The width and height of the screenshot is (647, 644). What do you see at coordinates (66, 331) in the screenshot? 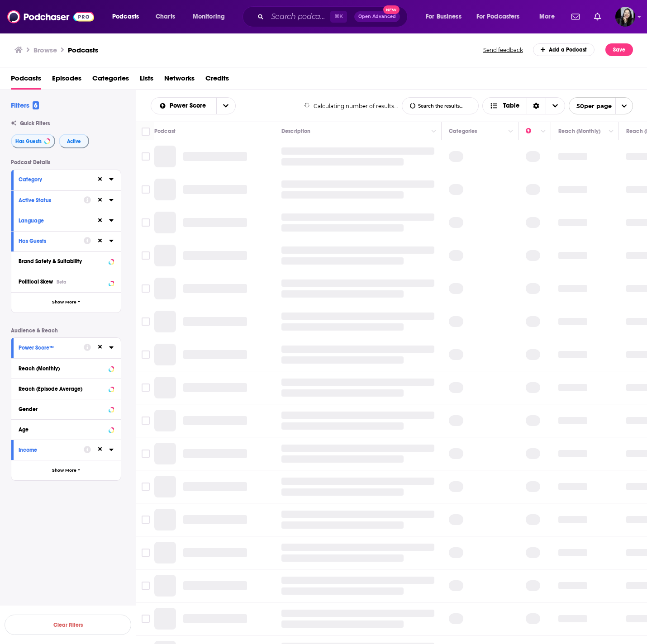
I see `p: Audience & Reach` at bounding box center [66, 331].